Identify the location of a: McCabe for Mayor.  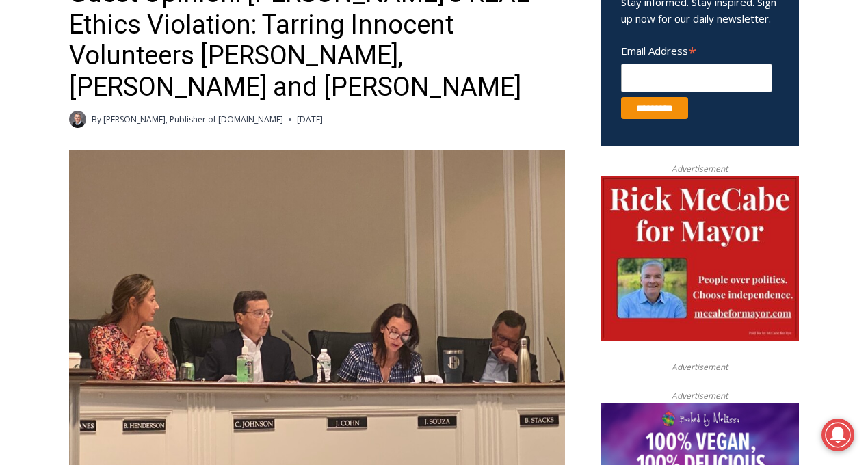
(699, 258).